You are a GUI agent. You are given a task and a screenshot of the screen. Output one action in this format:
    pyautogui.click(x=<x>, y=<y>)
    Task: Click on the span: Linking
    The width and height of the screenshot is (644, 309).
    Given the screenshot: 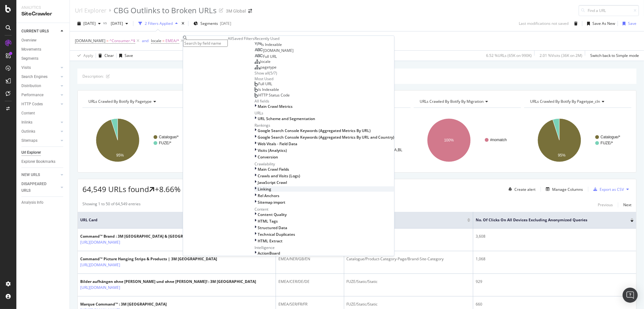 What is the action you would take?
    pyautogui.click(x=264, y=189)
    